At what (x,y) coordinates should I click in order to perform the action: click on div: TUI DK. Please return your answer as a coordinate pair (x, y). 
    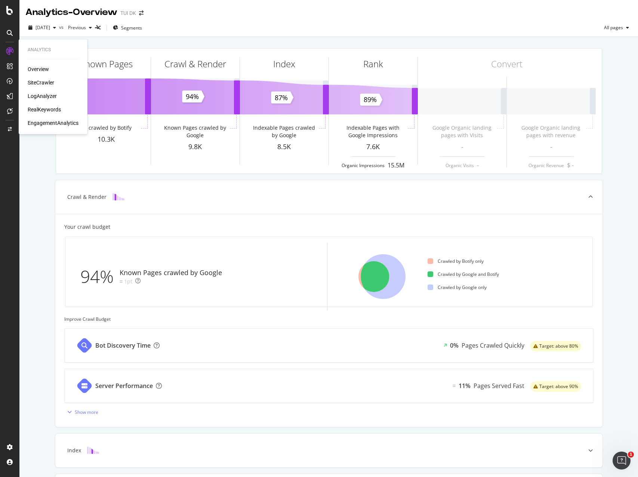
    Looking at the image, I should click on (128, 13).